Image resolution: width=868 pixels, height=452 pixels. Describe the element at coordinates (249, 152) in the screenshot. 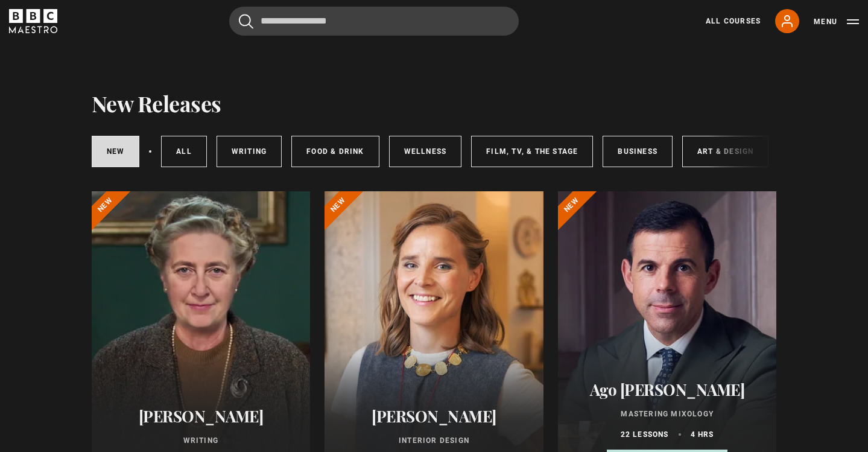

I see `a: Writing` at that location.